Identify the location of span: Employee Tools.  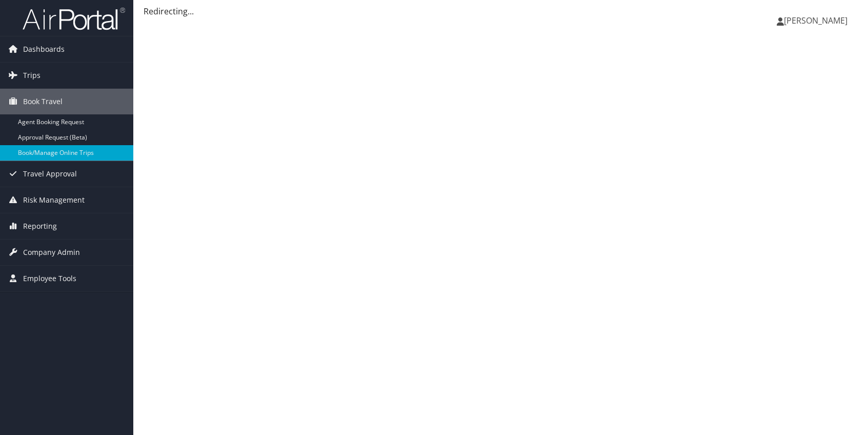
(50, 279).